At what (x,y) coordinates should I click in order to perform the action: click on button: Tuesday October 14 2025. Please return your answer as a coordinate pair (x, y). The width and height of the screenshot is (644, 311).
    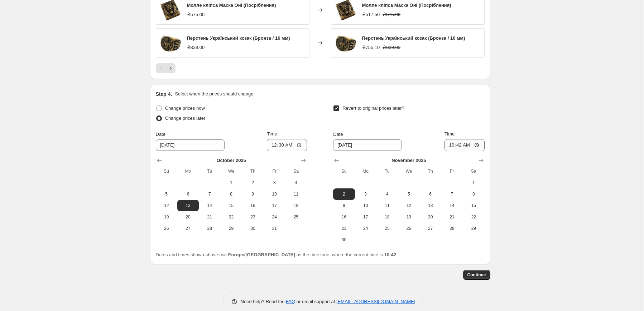
    Looking at the image, I should click on (210, 205).